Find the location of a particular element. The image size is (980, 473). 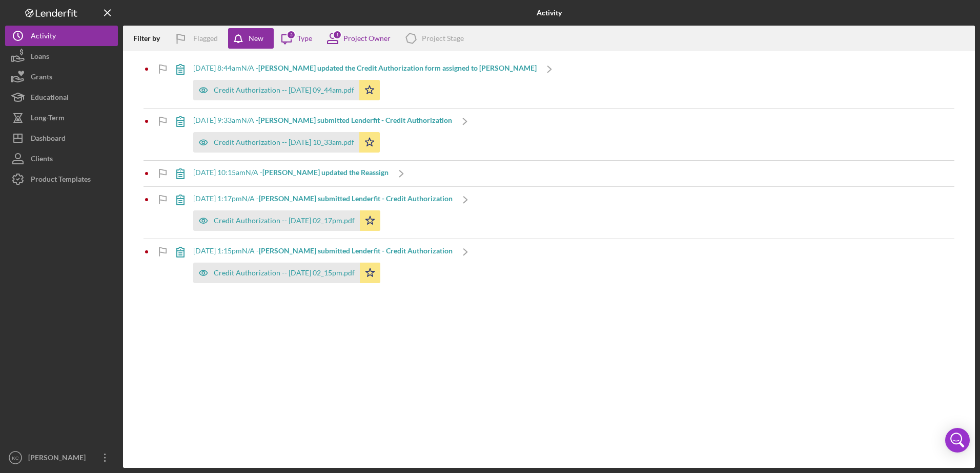

a: Activity is located at coordinates (61, 36).